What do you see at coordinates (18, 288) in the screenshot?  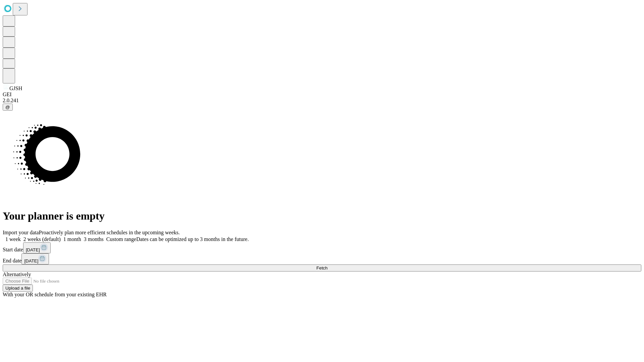 I see `button: Upload a file` at bounding box center [18, 288].